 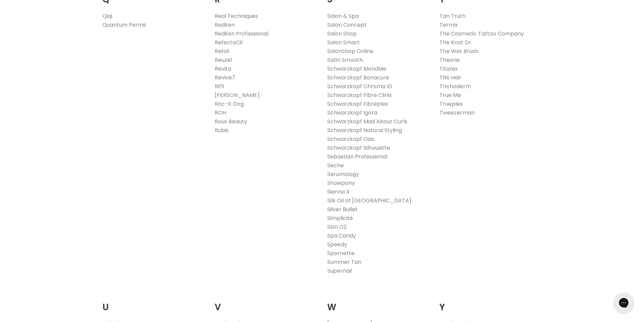 What do you see at coordinates (108, 16) in the screenshot?
I see `a: Qiqi` at bounding box center [108, 16].